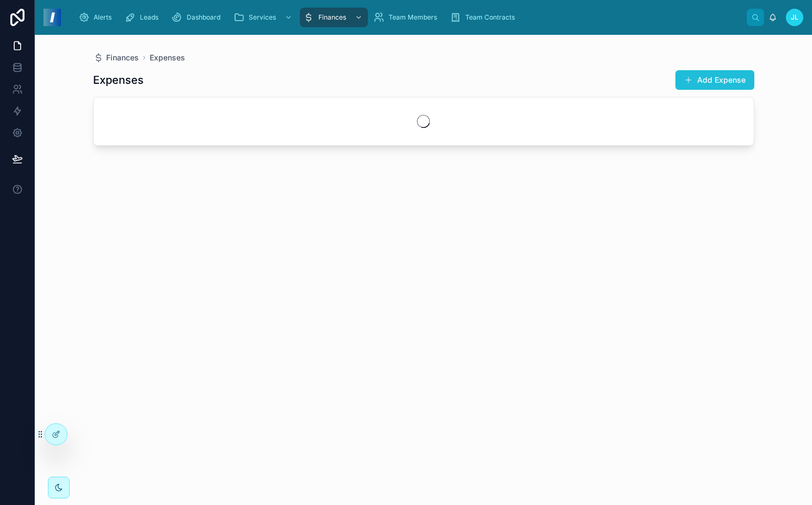 The image size is (812, 505). What do you see at coordinates (204, 17) in the screenshot?
I see `span: Dashboard` at bounding box center [204, 17].